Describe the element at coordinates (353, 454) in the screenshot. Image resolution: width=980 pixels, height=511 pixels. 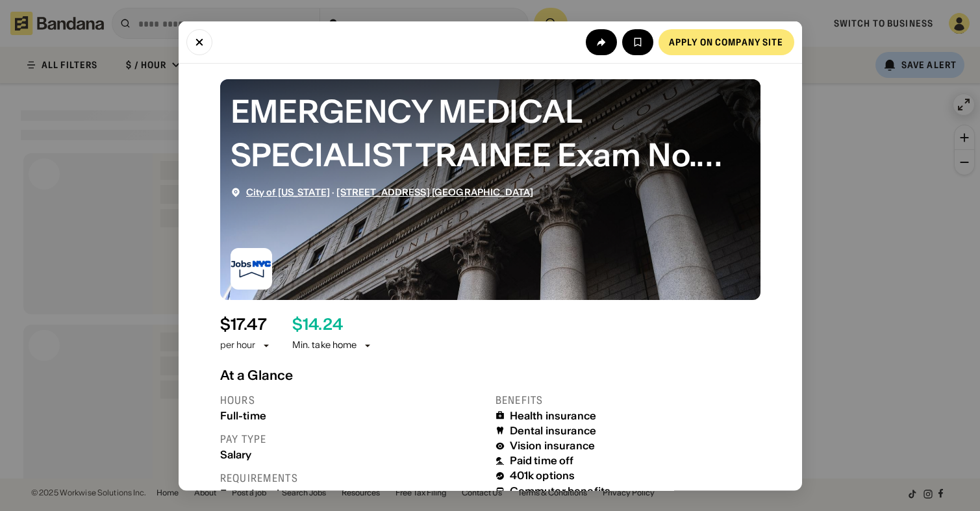
I see `div: Salary` at that location.